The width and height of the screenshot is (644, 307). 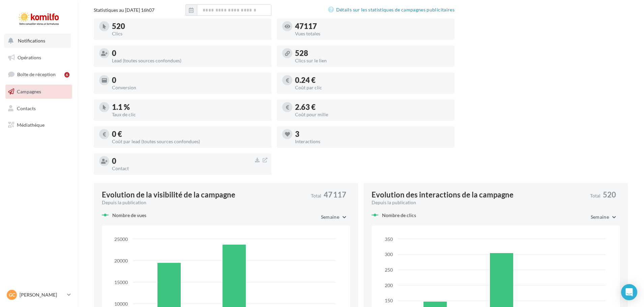 I want to click on div: Coût par lead (toutes sources confondues), so click(x=189, y=141).